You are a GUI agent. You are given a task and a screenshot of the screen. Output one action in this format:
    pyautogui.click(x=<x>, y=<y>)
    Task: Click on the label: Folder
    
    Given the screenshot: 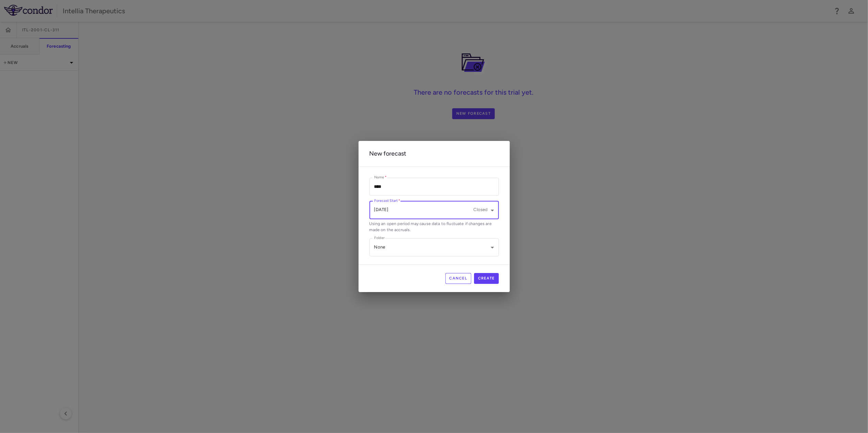 What is the action you would take?
    pyautogui.click(x=379, y=238)
    